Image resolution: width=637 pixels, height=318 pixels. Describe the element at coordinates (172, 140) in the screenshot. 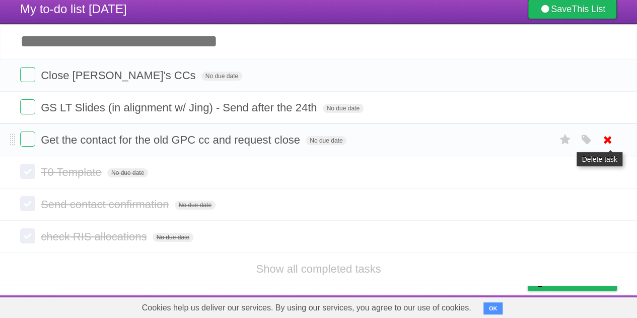

I see `span: Get the contact for the old GPC cc and request close` at that location.